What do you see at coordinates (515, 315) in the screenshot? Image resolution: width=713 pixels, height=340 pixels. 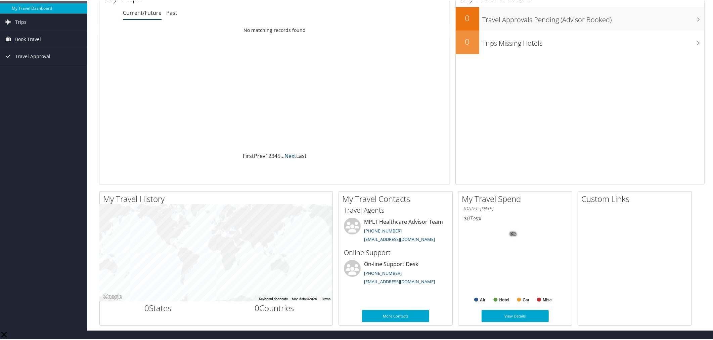 I see `a: View Details` at bounding box center [515, 315].